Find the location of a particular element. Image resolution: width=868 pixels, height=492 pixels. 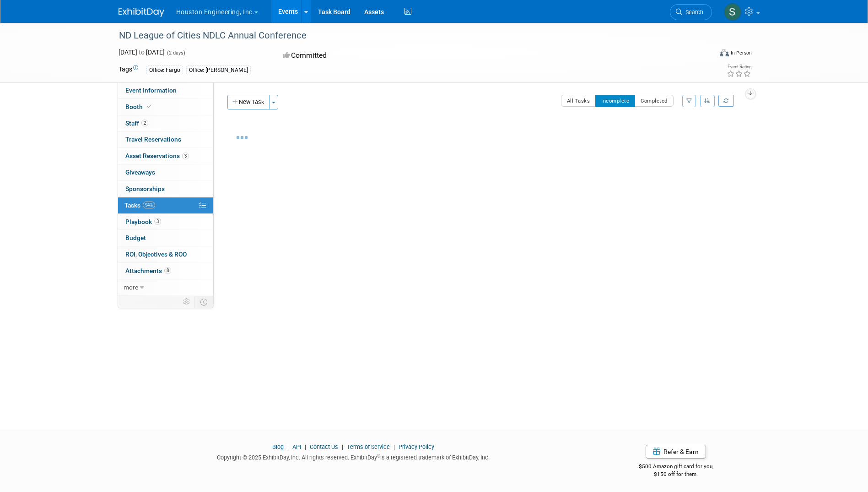

a: Terms of Service is located at coordinates (368, 446).